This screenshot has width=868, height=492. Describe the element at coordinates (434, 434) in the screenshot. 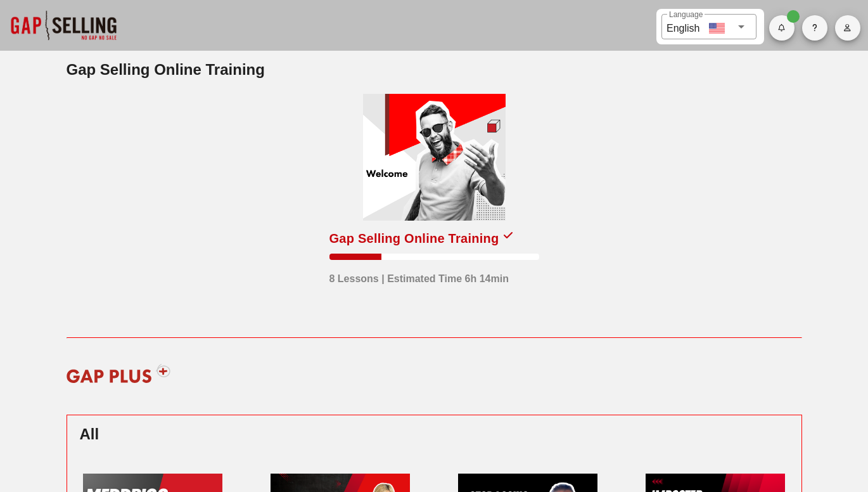

I see `h2: All` at that location.